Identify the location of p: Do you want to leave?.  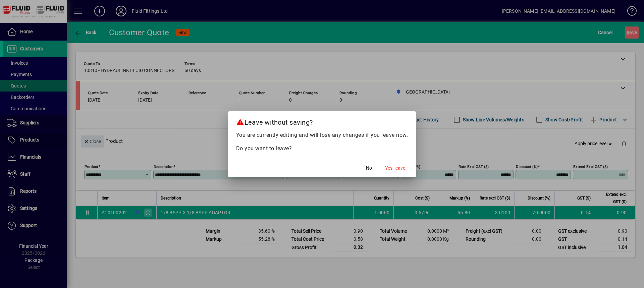
(322, 148).